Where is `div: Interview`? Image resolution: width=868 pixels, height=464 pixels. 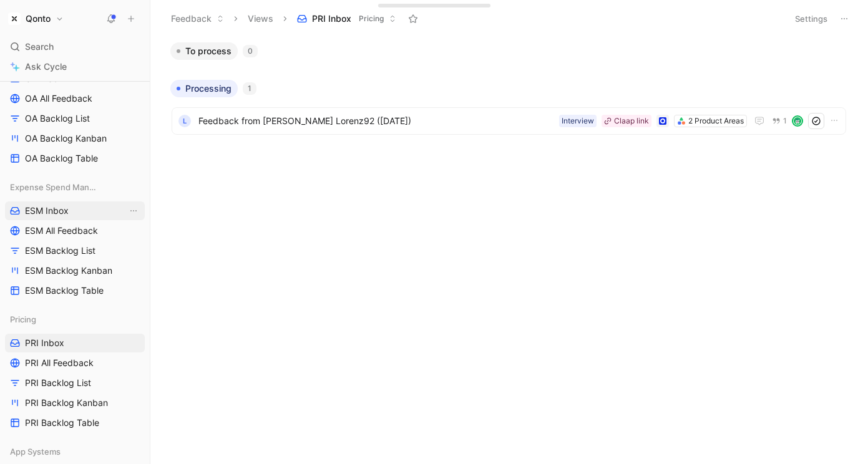 div: Interview is located at coordinates (578, 121).